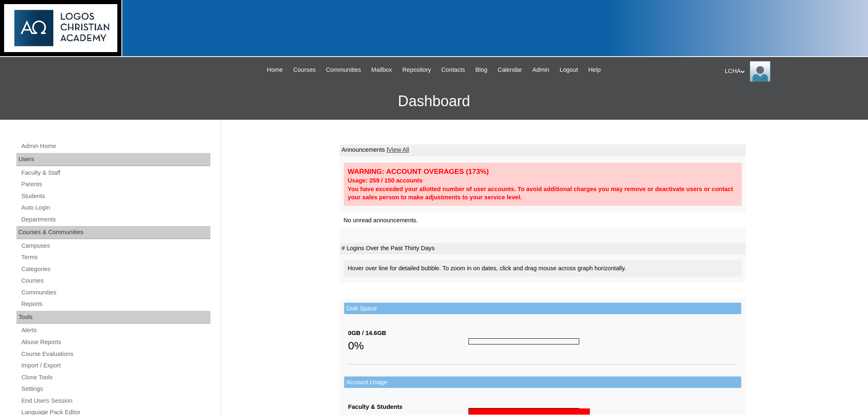 The image size is (868, 415). What do you see at coordinates (115, 330) in the screenshot?
I see `a: Alerts` at bounding box center [115, 330].